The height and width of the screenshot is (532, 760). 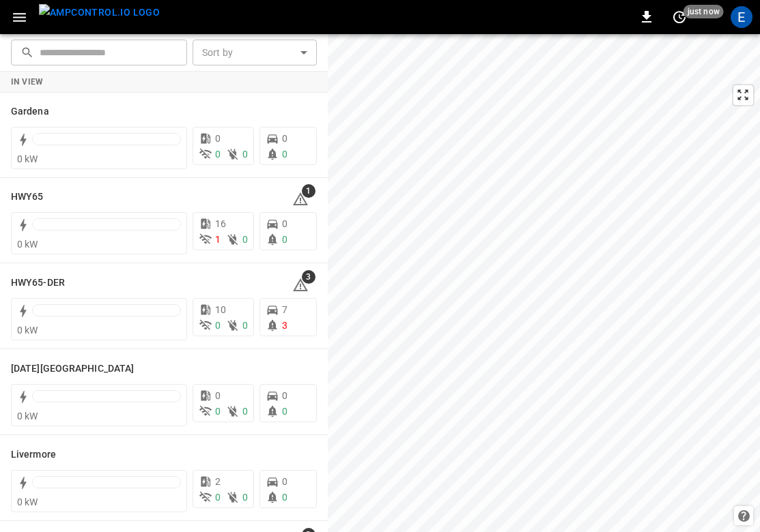 I want to click on span: 10, so click(x=220, y=310).